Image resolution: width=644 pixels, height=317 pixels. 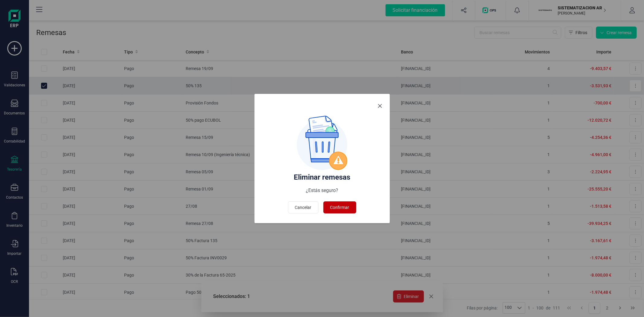 What do you see at coordinates (322, 143) in the screenshot?
I see `img: eliminar_remesa` at bounding box center [322, 143].